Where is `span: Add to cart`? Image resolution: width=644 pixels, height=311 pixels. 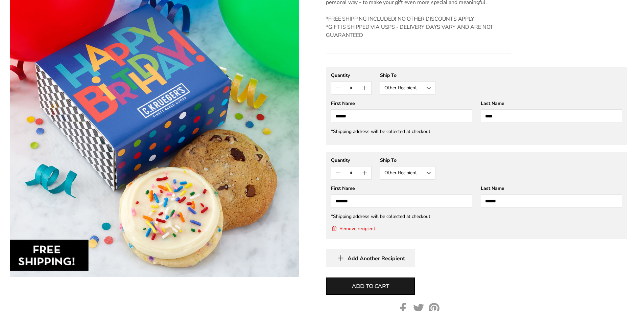 span: Add to cart is located at coordinates (370, 286).